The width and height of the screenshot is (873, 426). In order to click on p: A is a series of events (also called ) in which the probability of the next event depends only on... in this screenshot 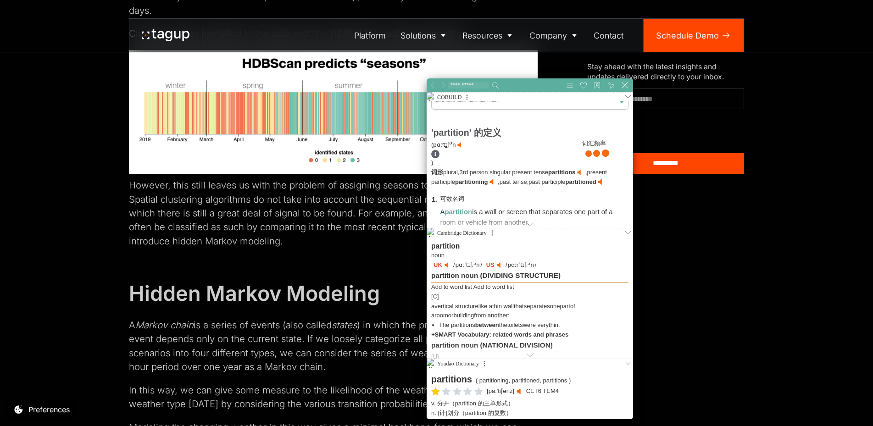, I will do `click(333, 346)`.